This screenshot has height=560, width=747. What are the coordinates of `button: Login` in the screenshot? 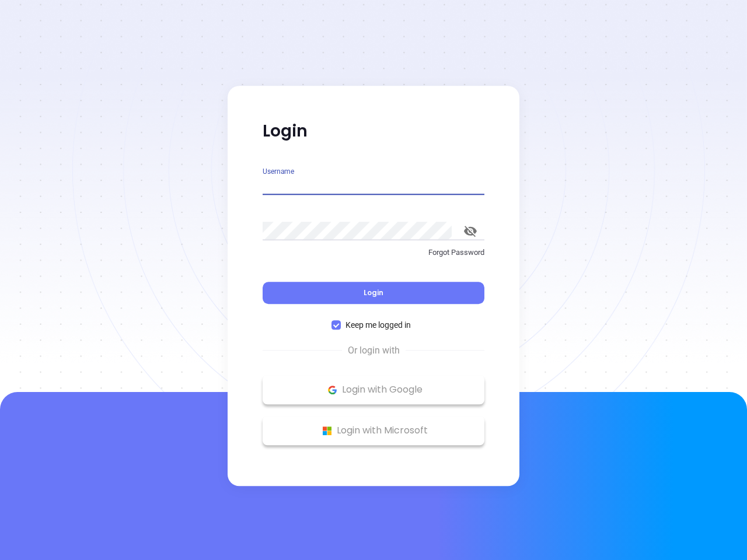 It's located at (374, 293).